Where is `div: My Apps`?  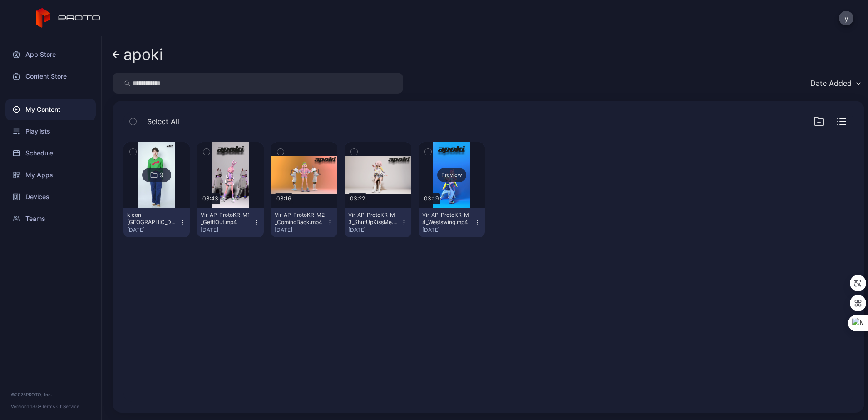 div: My Apps is located at coordinates (50, 175).